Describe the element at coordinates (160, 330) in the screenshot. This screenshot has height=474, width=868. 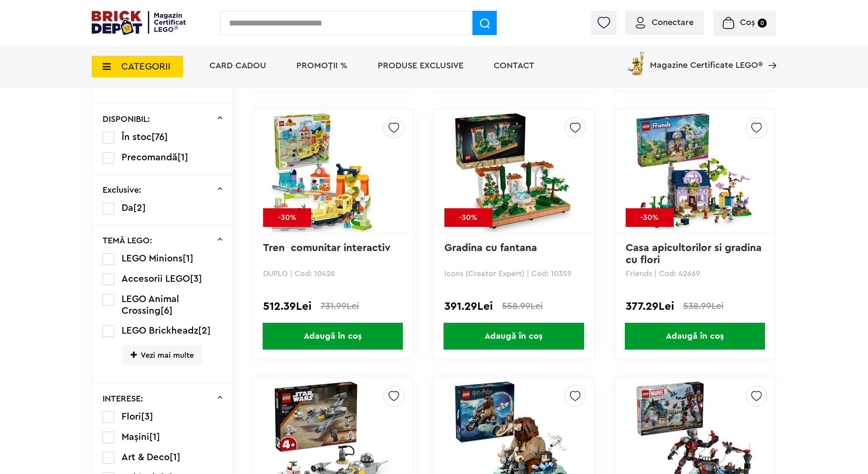
I see `span: LEGO Brickheadz` at that location.